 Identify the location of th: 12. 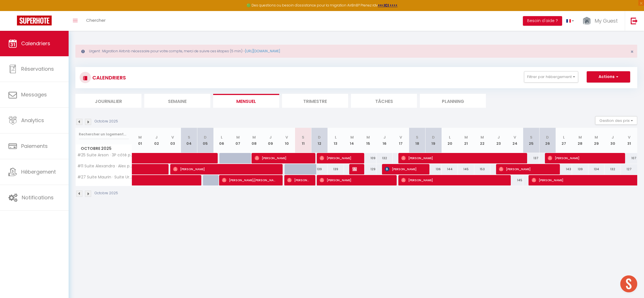
(320, 140).